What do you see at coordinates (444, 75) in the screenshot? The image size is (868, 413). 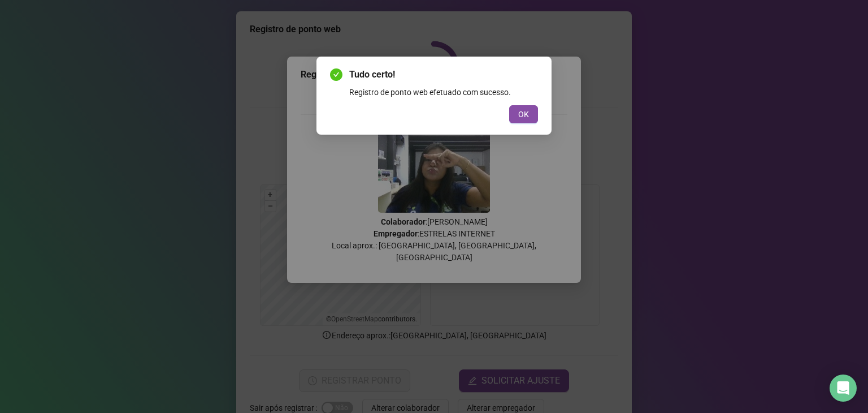 I see `span: Tudo certo!` at bounding box center [444, 75].